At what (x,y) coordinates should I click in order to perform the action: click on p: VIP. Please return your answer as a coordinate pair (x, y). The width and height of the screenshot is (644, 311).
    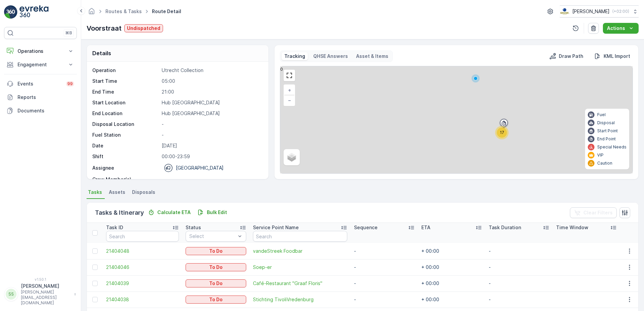
    Looking at the image, I should click on (600, 156).